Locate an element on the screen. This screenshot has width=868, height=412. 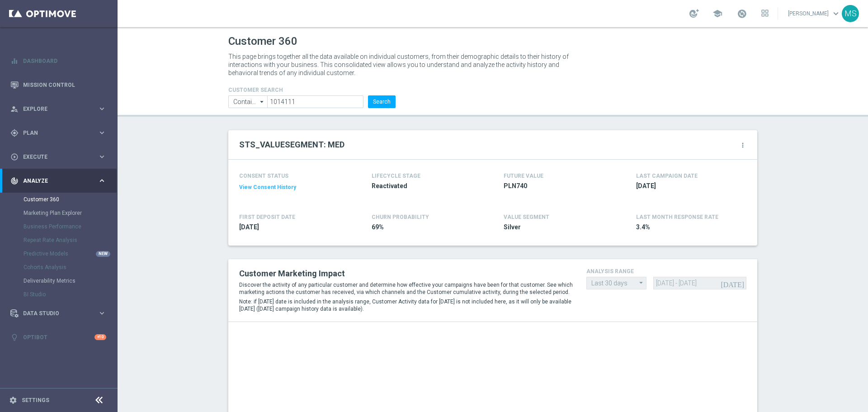
p: This page brings together all the data available on individual customers, from their demographic ... is located at coordinates (402, 64).